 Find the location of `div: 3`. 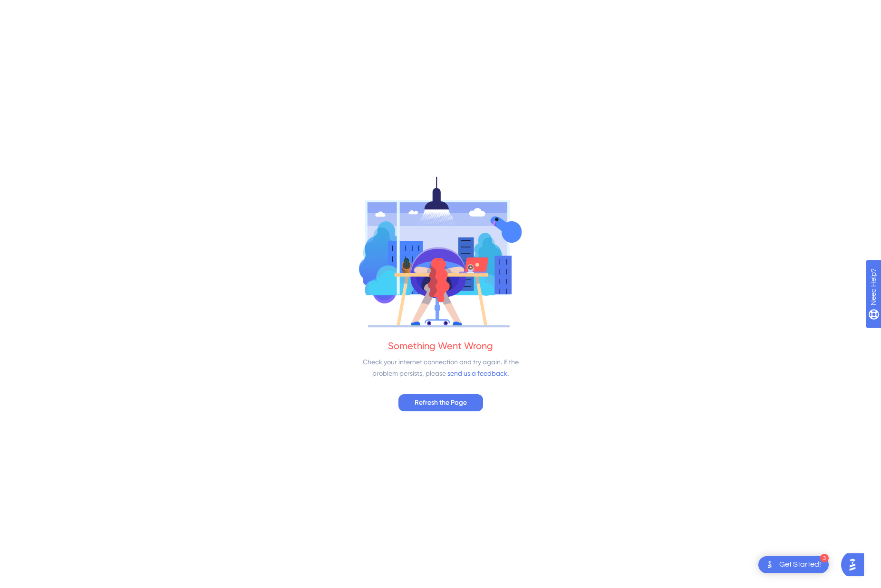

div: 3 is located at coordinates (824, 558).